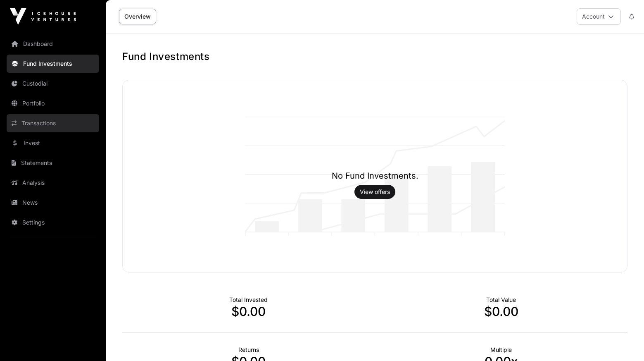  What do you see at coordinates (375, 56) in the screenshot?
I see `h1: Fund Investments` at bounding box center [375, 56].